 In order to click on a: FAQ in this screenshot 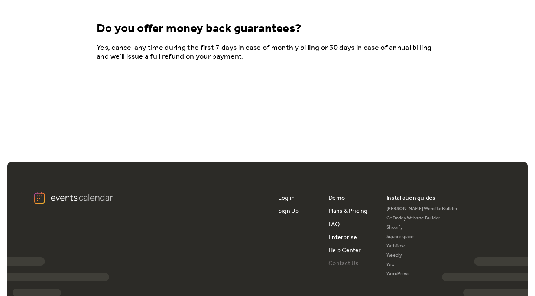, I will do `click(334, 225)`.